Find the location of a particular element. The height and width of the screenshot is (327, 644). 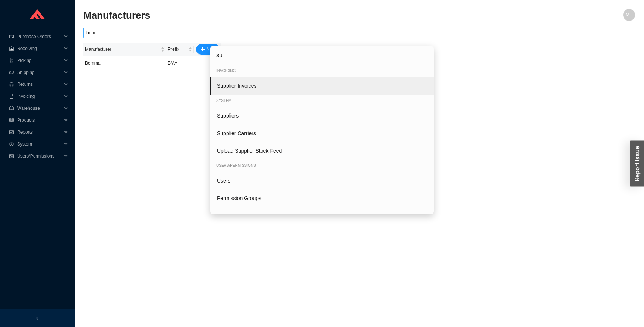

span: Supplier Carriers is located at coordinates (236, 133).